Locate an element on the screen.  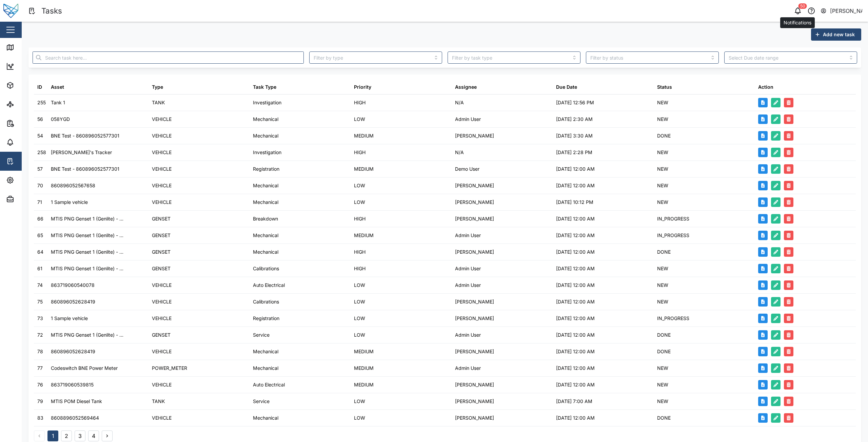
div: Type is located at coordinates (157, 87).